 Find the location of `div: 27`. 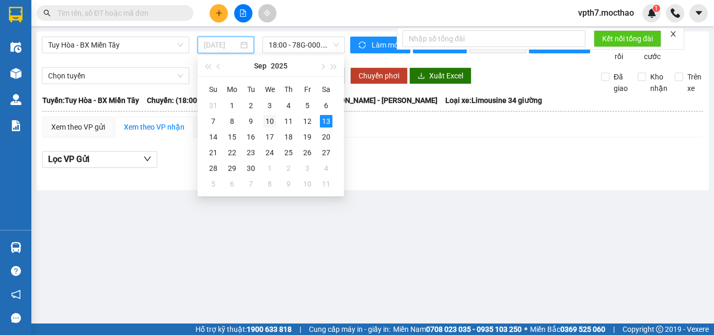

div: 27 is located at coordinates (326, 153).